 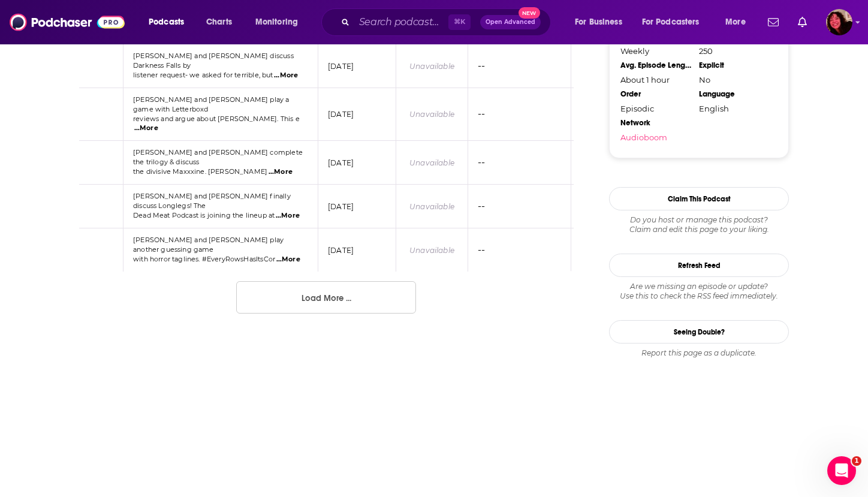 I want to click on span: More, so click(x=736, y=22).